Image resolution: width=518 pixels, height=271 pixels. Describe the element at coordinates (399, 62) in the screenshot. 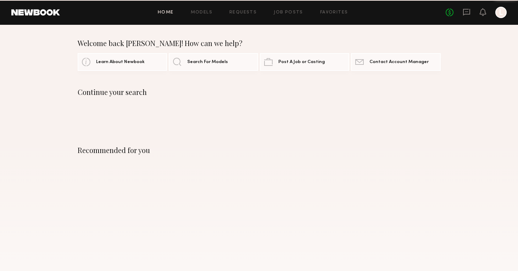

I see `span: Contact Account Manager` at that location.